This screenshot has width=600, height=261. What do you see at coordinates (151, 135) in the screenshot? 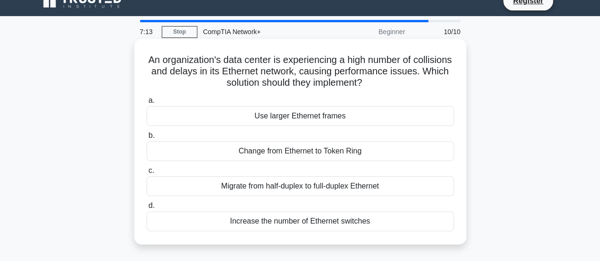
I see `span: b.` at bounding box center [151, 135].